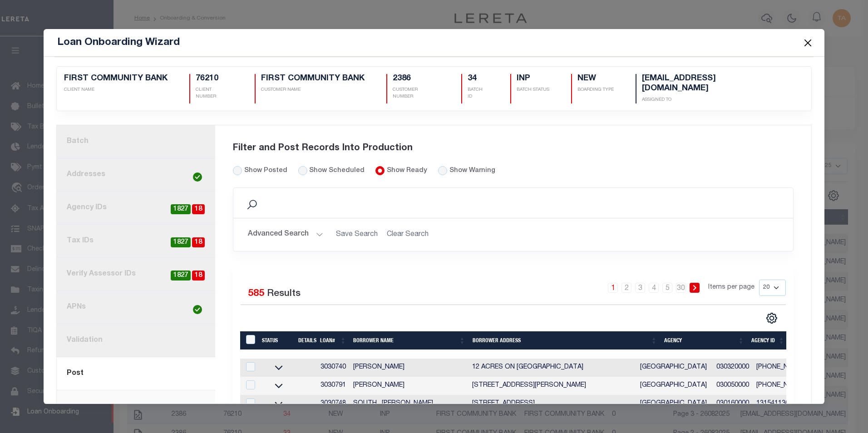 Image resolution: width=868 pixels, height=433 pixels. Describe the element at coordinates (333, 404) in the screenshot. I see `td: 3030748` at that location.